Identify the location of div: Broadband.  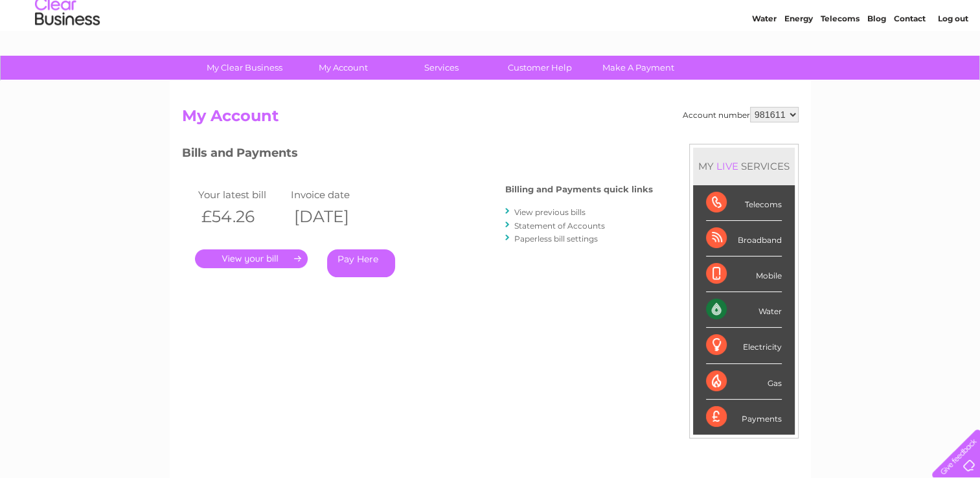
(743, 238).